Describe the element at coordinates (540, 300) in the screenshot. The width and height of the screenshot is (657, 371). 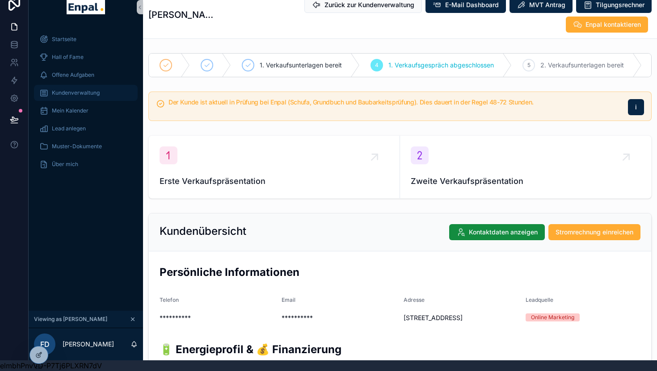
I see `span: Leadquelle` at that location.